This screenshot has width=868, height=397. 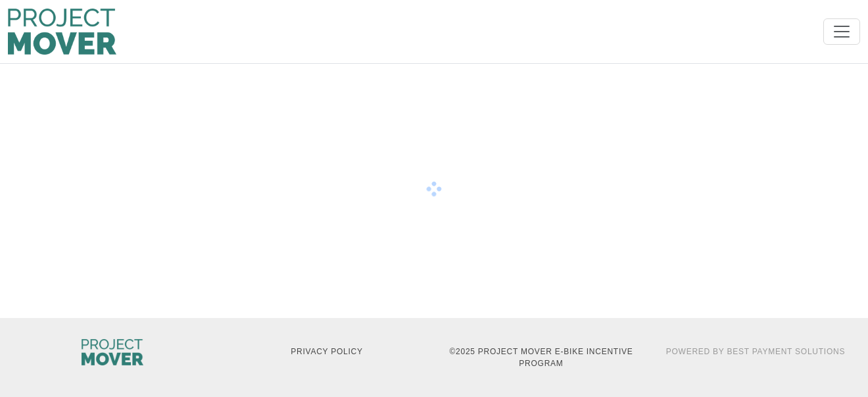 I want to click on img: Columbus City Council, so click(x=113, y=352).